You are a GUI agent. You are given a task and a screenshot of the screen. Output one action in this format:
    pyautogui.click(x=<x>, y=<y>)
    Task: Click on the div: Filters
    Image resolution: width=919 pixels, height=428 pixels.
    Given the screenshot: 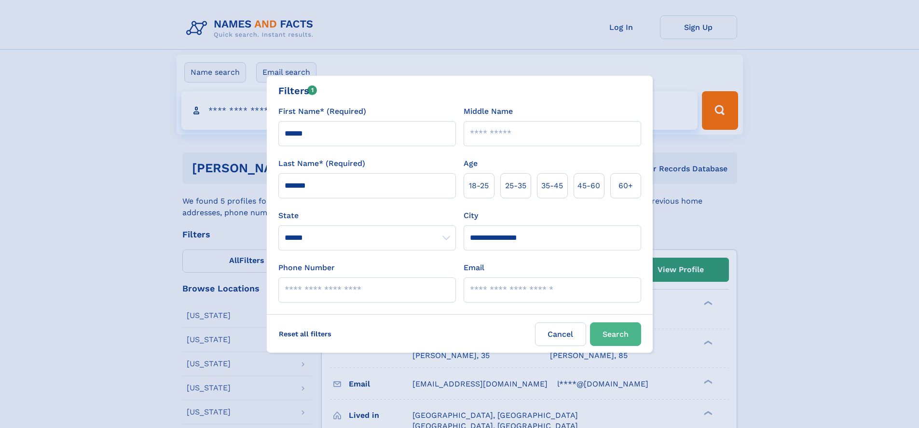 What is the action you would take?
    pyautogui.click(x=298, y=91)
    